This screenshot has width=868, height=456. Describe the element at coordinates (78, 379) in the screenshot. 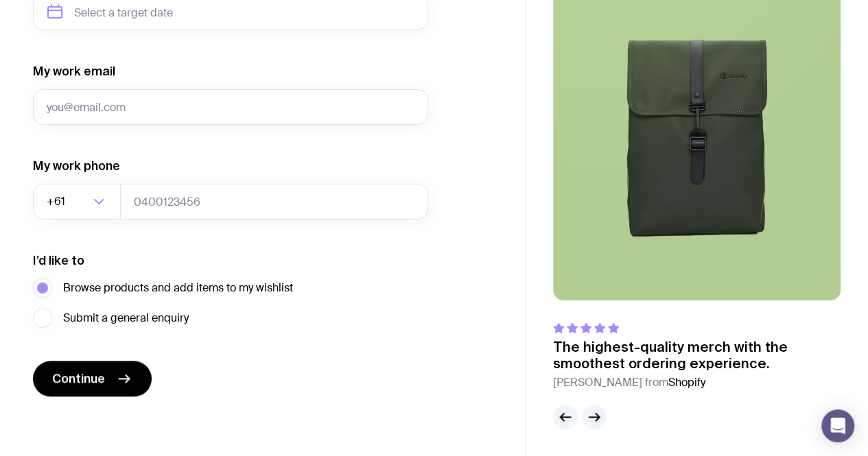

I see `span: Continue` at that location.